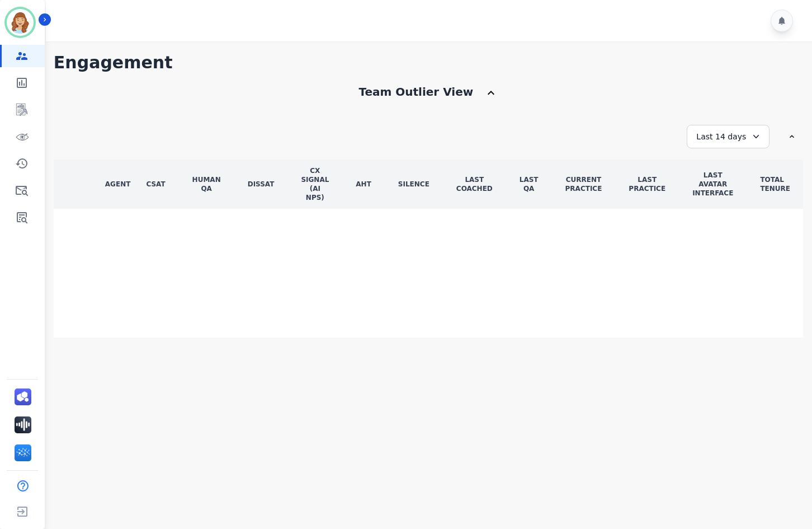  What do you see at coordinates (118, 184) in the screenshot?
I see `div: AGENT` at bounding box center [118, 184].